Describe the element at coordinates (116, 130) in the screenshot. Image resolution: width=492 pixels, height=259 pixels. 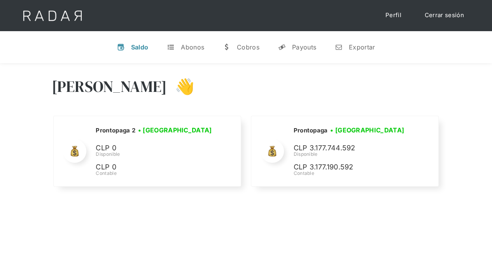
I see `h2: Prontopaga 2` at that location.